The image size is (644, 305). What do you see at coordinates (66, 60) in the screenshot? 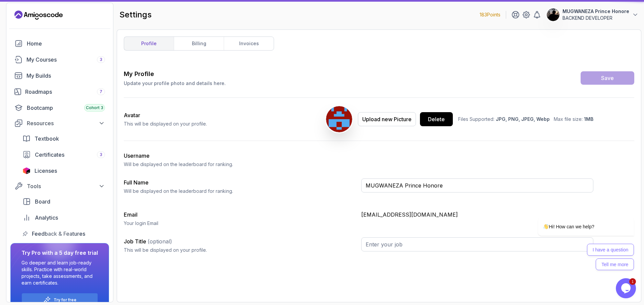
I see `div: My Courses` at bounding box center [66, 60].